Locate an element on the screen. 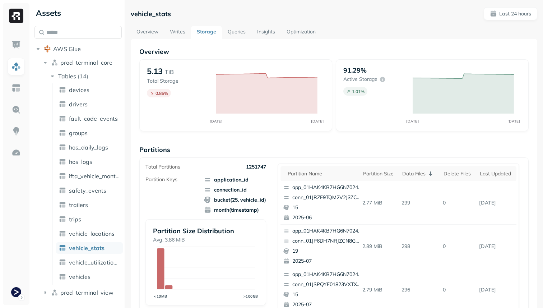 Image resolution: width=543 pixels, height=308 pixels. p: 2.77 MiB is located at coordinates (379, 203).